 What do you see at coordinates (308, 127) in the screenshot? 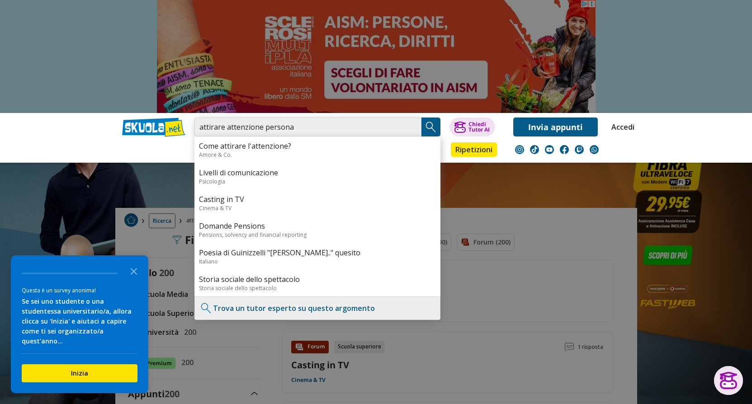
I see `input: Cerca appunti, riassunti o versioni` at bounding box center [308, 127].